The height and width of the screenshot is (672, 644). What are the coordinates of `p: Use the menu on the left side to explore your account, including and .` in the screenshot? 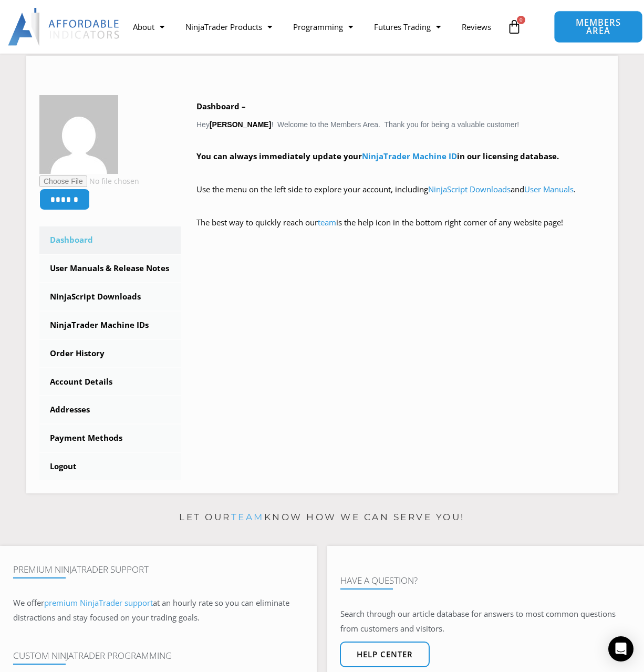 It's located at (400, 197).